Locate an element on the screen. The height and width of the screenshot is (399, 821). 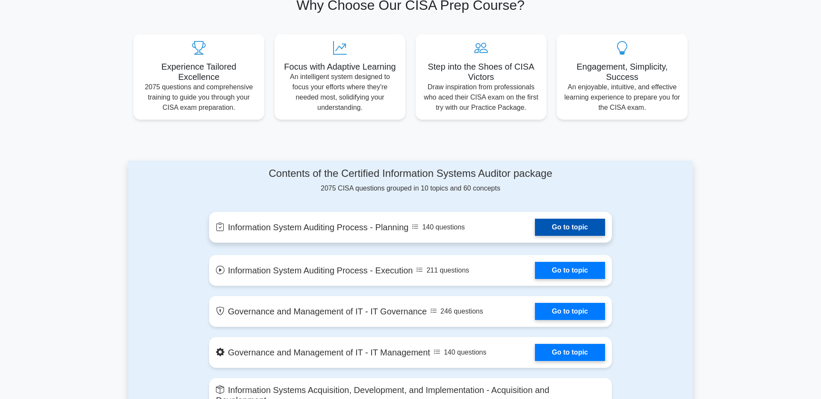
h5: Engagement, Simplicity, Success is located at coordinates (622, 72).